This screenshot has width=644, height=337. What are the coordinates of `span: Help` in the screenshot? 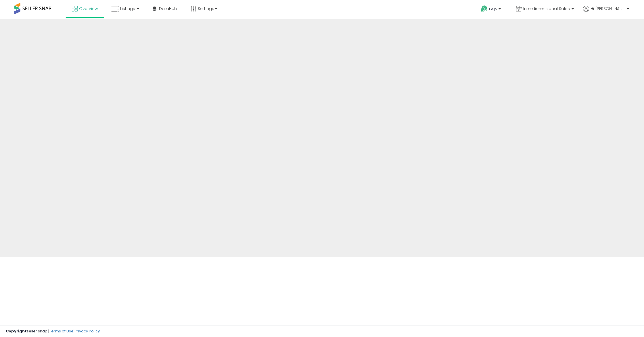 It's located at (493, 9).